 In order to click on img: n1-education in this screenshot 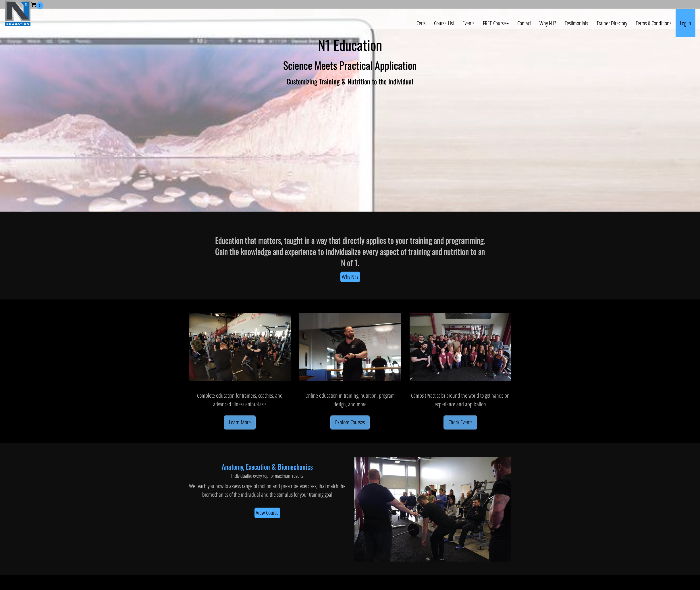, I will do `click(18, 13)`.